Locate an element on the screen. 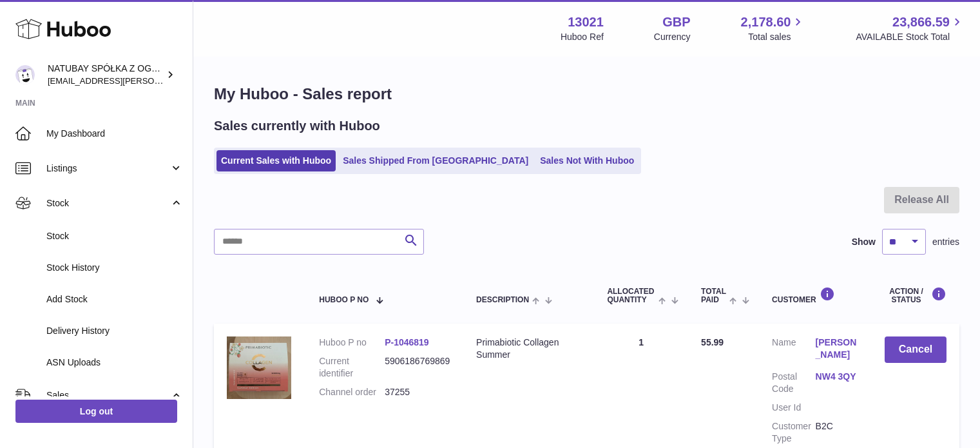  span: ASN Uploads is located at coordinates (114, 363).